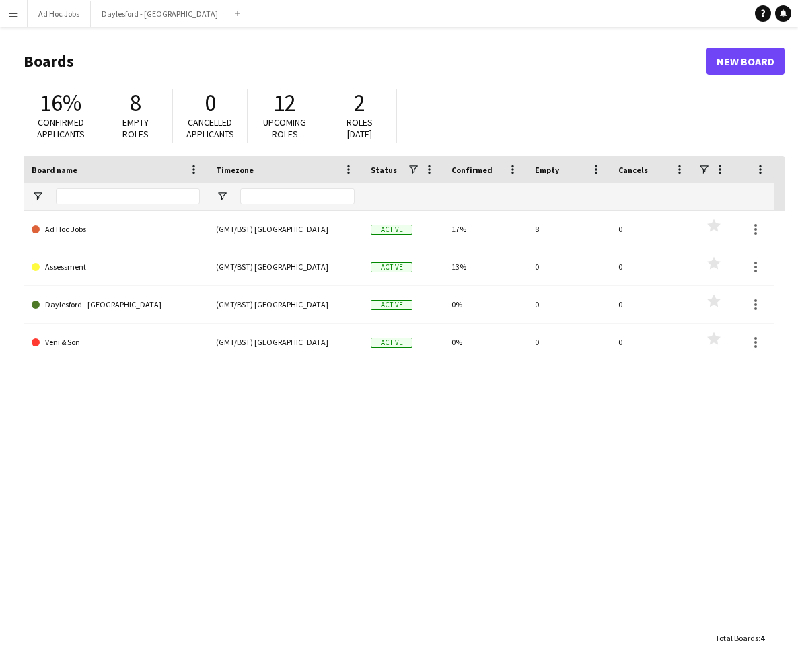 The image size is (798, 672). I want to click on a: Ad Hoc Jobs, so click(116, 230).